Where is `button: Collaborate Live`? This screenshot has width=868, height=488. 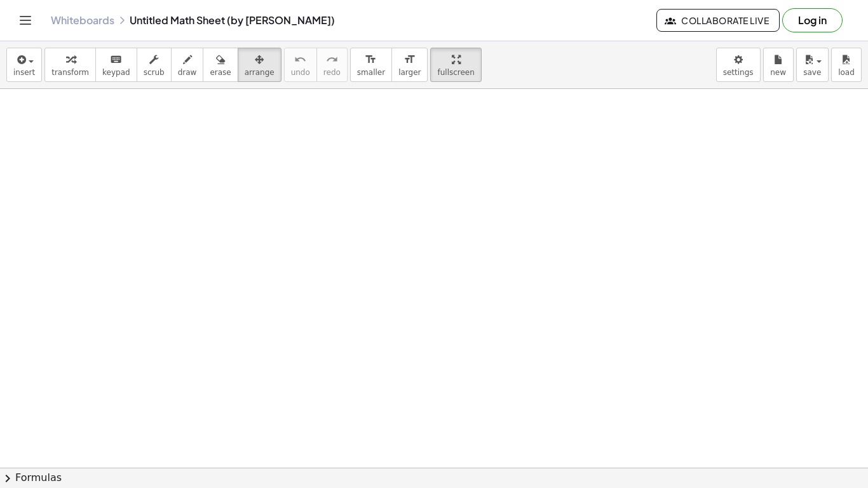
button: Collaborate Live is located at coordinates (718, 20).